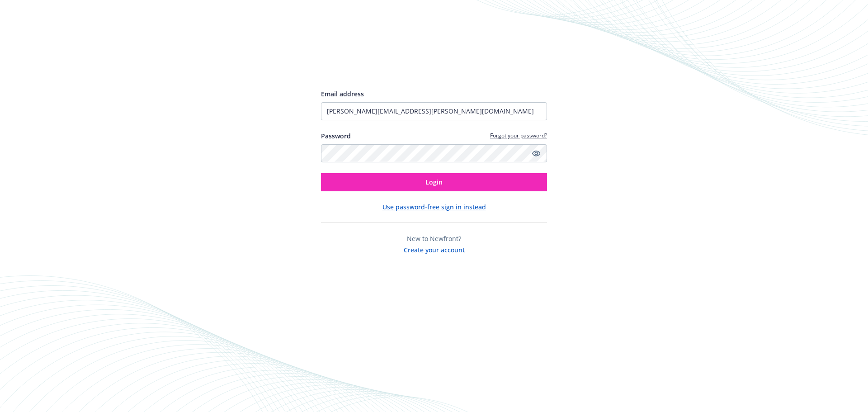  What do you see at coordinates (434, 182) in the screenshot?
I see `button: Login` at bounding box center [434, 182].